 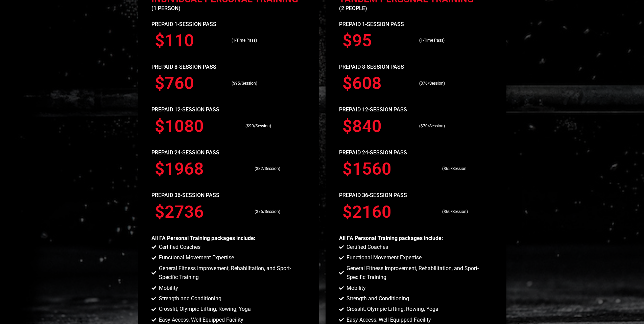 I want to click on p: (1 person), so click(x=228, y=8).